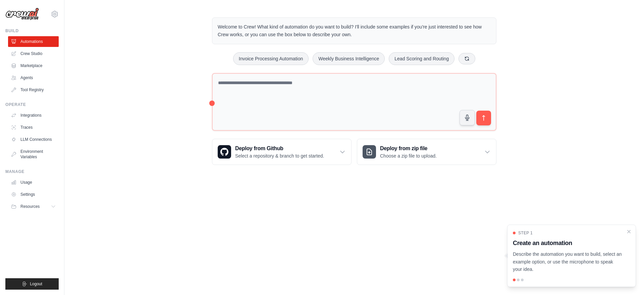 This screenshot has width=644, height=295. Describe the element at coordinates (422, 58) in the screenshot. I see `button: Lead Scoring and Routing` at that location.